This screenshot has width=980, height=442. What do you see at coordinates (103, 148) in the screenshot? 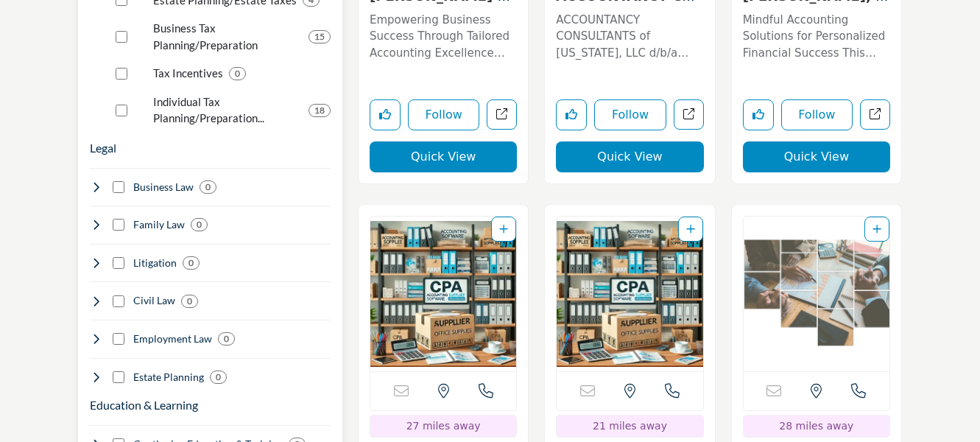
I see `h3: Legal` at bounding box center [103, 148].